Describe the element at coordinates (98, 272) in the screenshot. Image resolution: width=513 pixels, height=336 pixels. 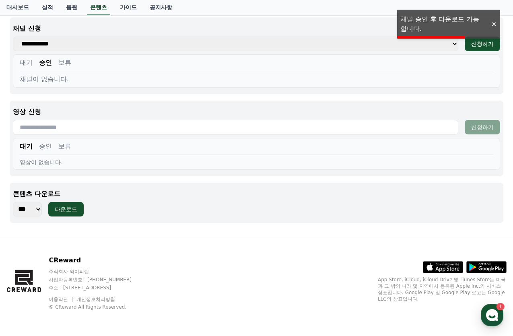
I see `p: 주식회사 와이피랩` at that location.